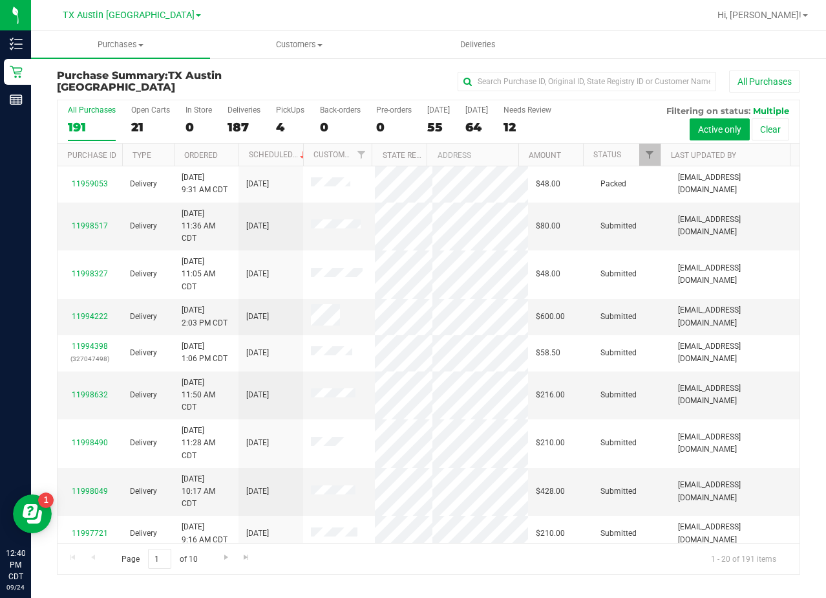 Image resolution: width=826 pixels, height=598 pixels. Describe the element at coordinates (244, 110) in the screenshot. I see `div: Deliveries` at that location.